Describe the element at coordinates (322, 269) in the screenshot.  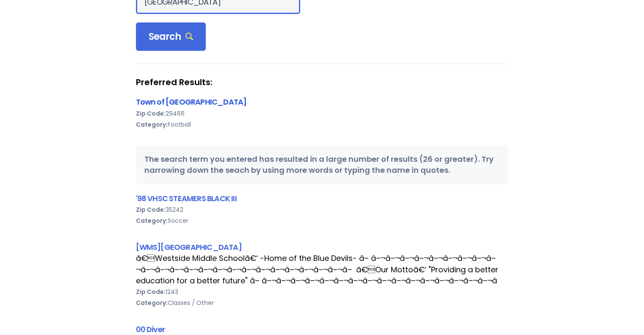
I see `div: ã€Westside Middle Schoolã€‘ -Home of the Blue Devils- â– â–¬â–¬â–¬â–¬â–¬â–¬â–¬â–¬â–¬â–¬â–¬â–¬â–¬...` at that location.